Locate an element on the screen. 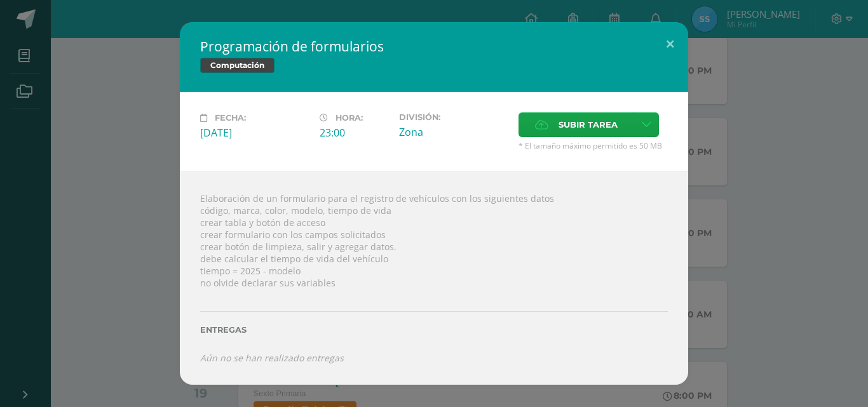 The width and height of the screenshot is (868, 407). div: Elaboración de un formulario para el registro de vehículos con los siguientes datos código, marca... is located at coordinates (434, 277).